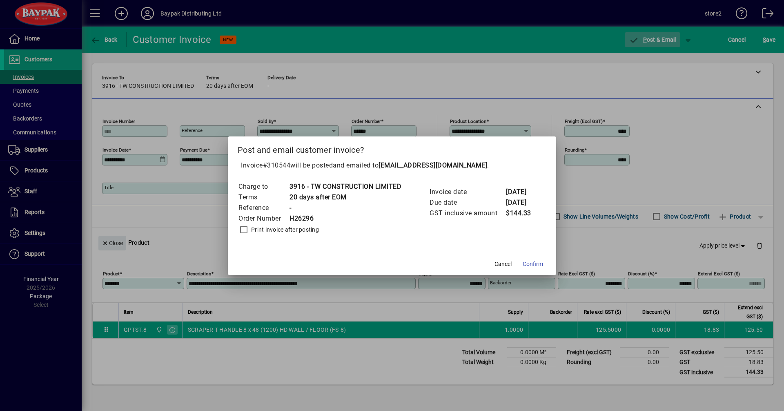  What do you see at coordinates (522, 213) in the screenshot?
I see `td: $144.33` at bounding box center [522, 213].